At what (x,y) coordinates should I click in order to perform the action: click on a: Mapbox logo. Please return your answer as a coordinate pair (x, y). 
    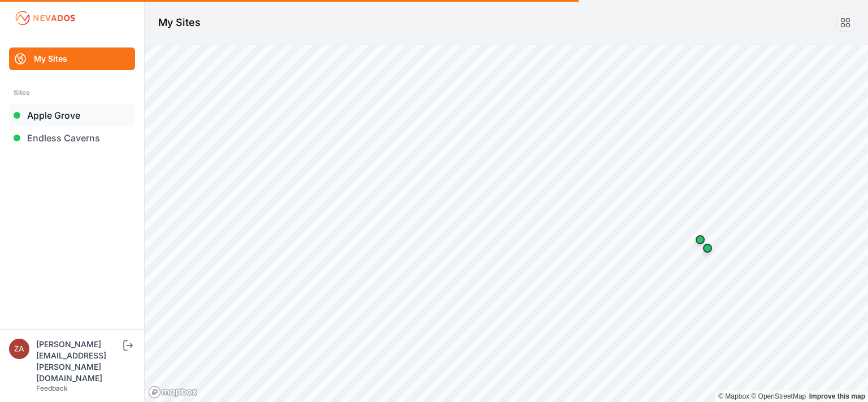
    Looking at the image, I should click on (173, 392).